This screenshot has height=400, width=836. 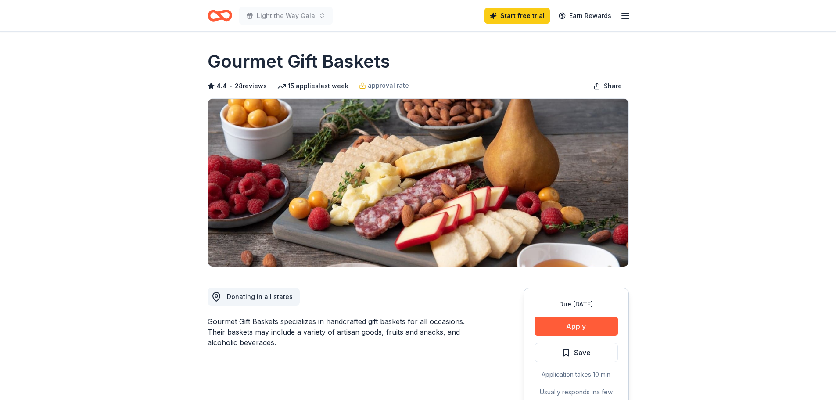 What do you see at coordinates (220, 15) in the screenshot?
I see `a: Home` at bounding box center [220, 15].